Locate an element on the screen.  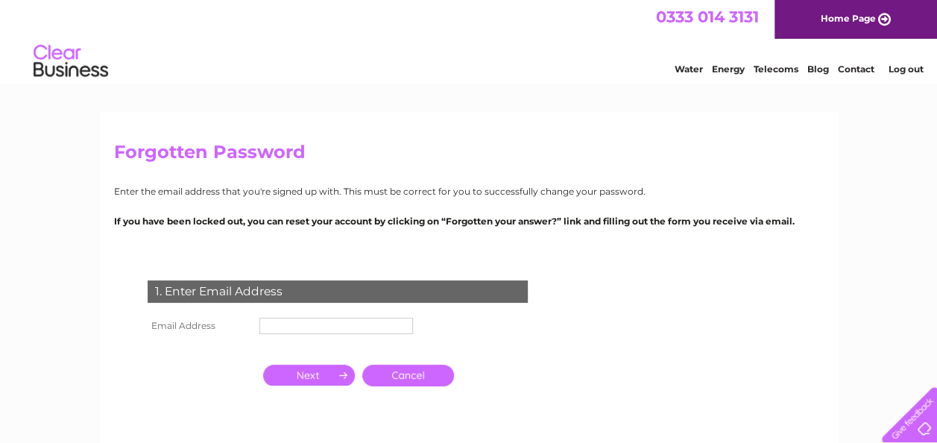
a: Water is located at coordinates (689, 69).